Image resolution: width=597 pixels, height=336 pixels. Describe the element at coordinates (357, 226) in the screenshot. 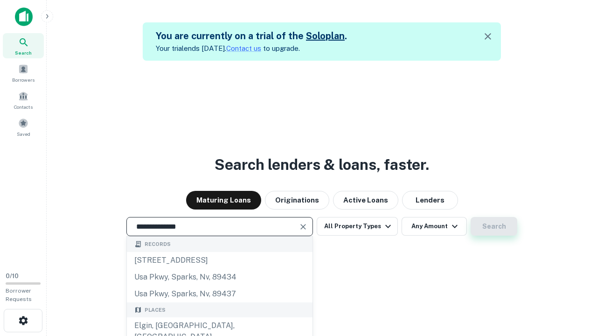

I see `button: All Property Types` at that location.